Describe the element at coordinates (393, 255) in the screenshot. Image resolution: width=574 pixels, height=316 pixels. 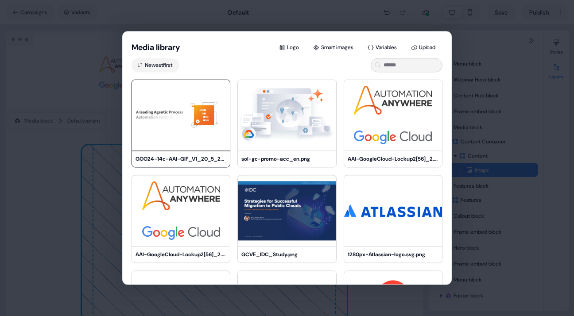
I see `div: 1280px-Atlassian-logo.svg.png` at that location.